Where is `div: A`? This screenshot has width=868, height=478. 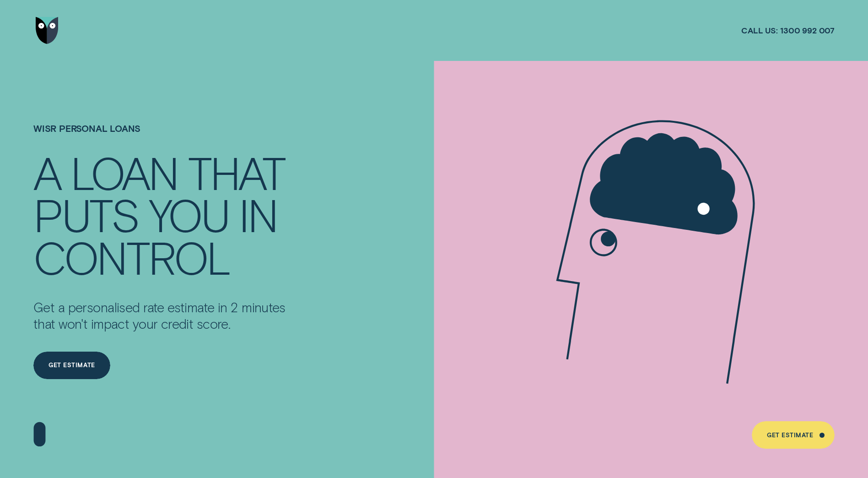 div: A is located at coordinates (46, 172).